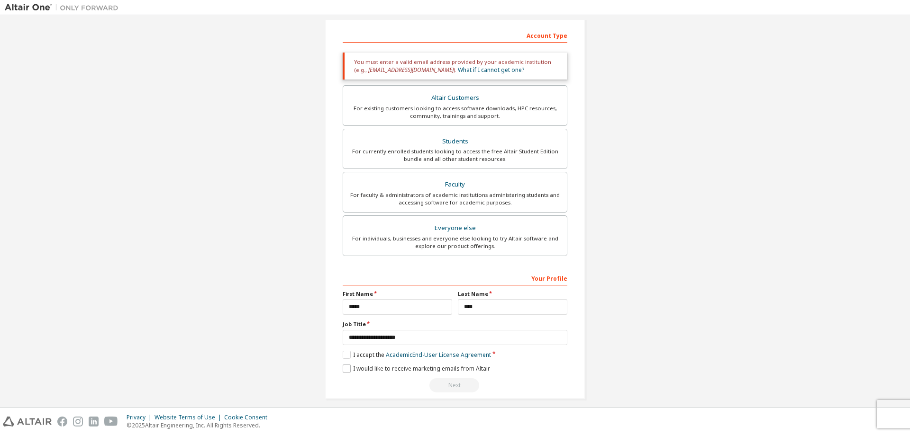 The image size is (910, 435). Describe the element at coordinates (438, 355) in the screenshot. I see `a: Academic End-User License Agreement` at that location.